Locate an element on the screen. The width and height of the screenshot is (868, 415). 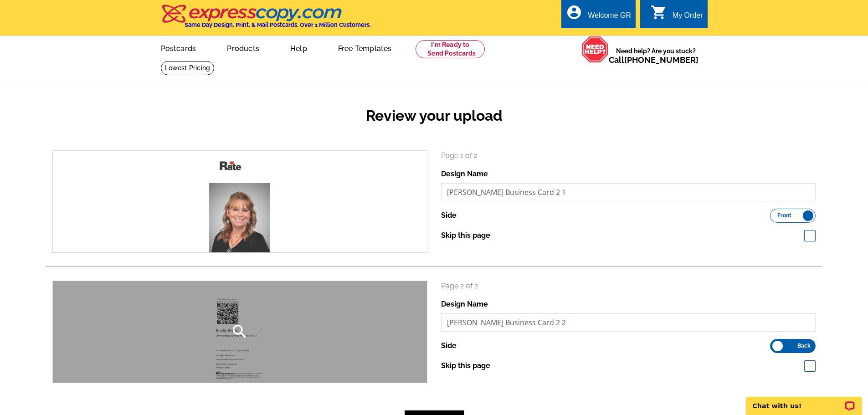
span: Call is located at coordinates (654, 60).